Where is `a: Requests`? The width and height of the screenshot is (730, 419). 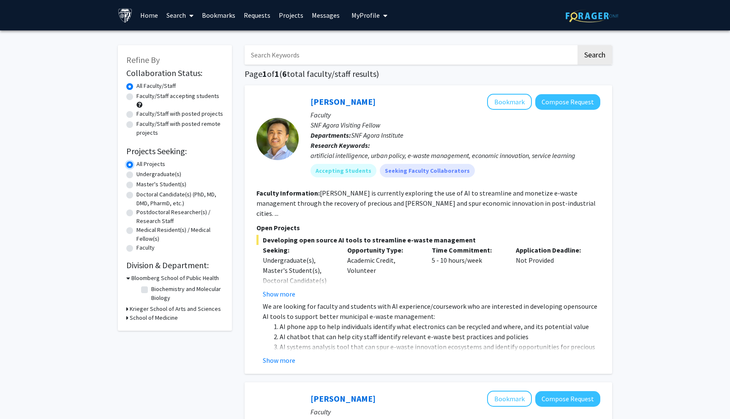 a: Requests is located at coordinates (257, 15).